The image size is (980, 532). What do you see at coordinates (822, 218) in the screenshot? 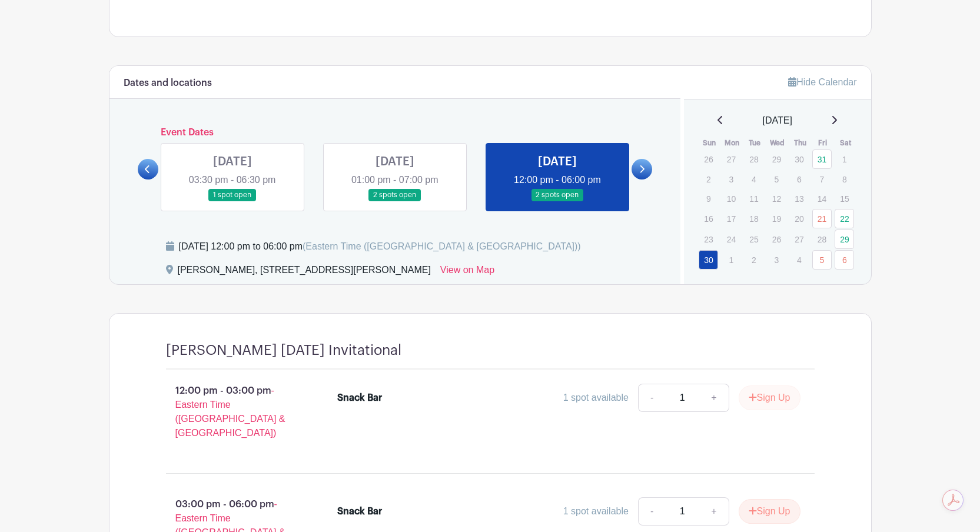
I see `a: 21` at bounding box center [822, 218].